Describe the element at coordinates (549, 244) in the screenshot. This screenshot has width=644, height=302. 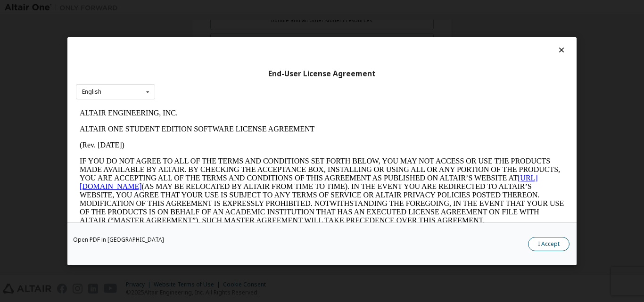
I see `button: I Accept` at that location.